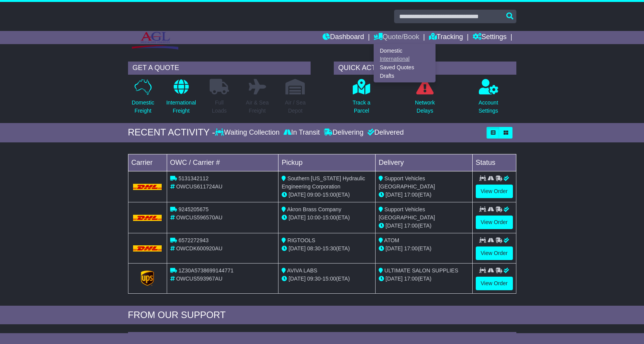  I want to click on span: 10:00, so click(314, 217).